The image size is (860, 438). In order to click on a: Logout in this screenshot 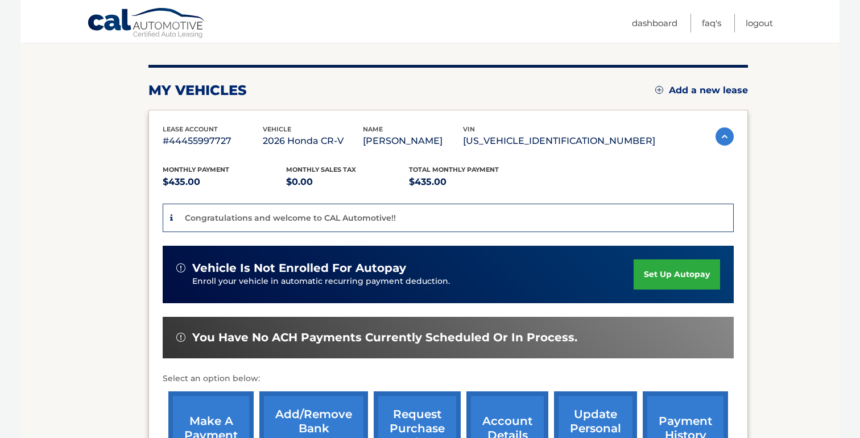, I will do `click(759, 23)`.